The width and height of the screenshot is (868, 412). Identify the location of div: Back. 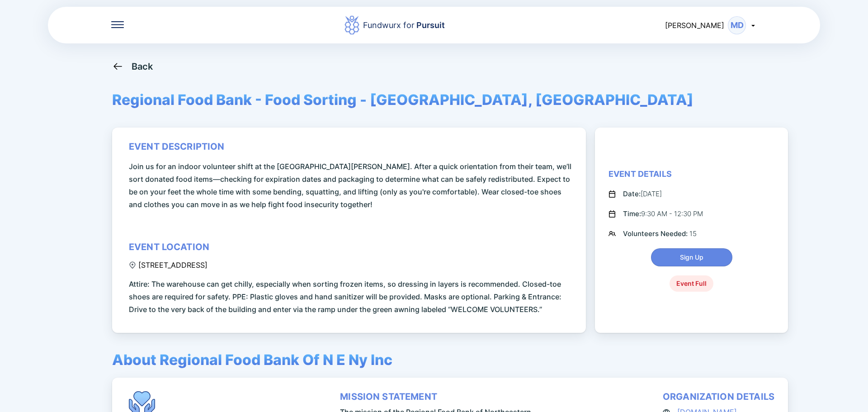
(142, 67).